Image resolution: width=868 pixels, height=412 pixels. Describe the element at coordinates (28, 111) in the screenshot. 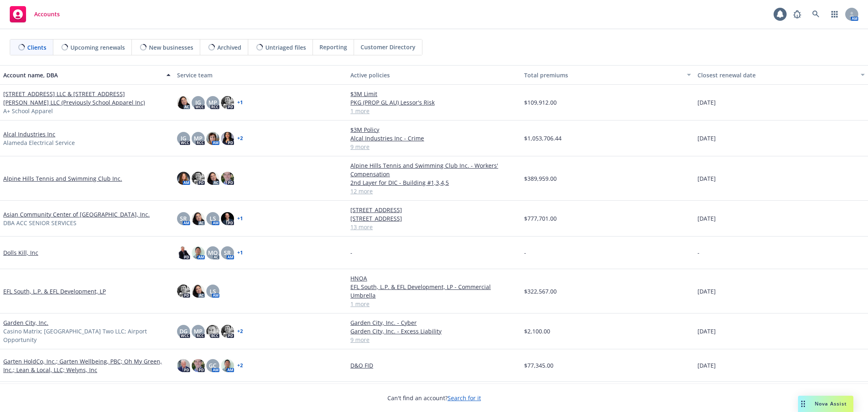

I see `span: A+ School Apparel` at that location.